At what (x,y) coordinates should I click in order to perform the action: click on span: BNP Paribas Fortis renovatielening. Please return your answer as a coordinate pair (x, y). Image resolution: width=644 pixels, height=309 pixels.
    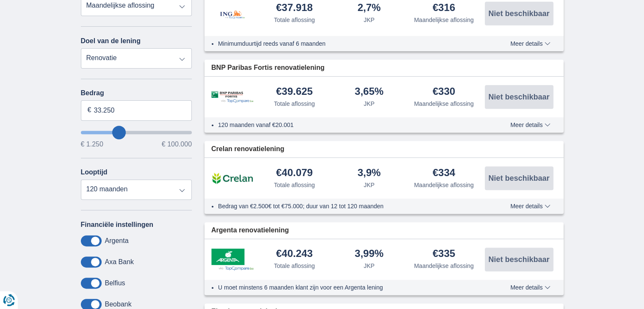
    Looking at the image, I should click on (268, 68).